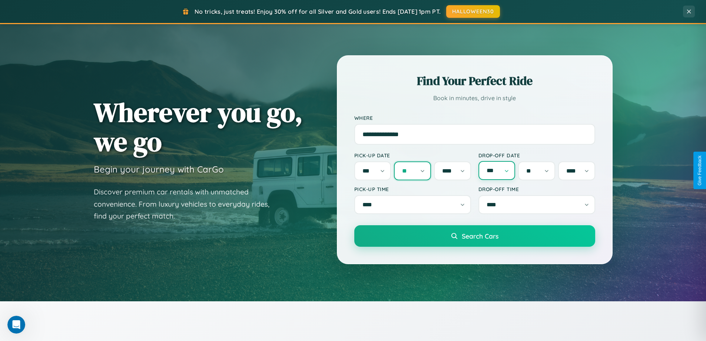 This screenshot has width=706, height=341. Describe the element at coordinates (475, 236) in the screenshot. I see `button: Search Cars` at that location.